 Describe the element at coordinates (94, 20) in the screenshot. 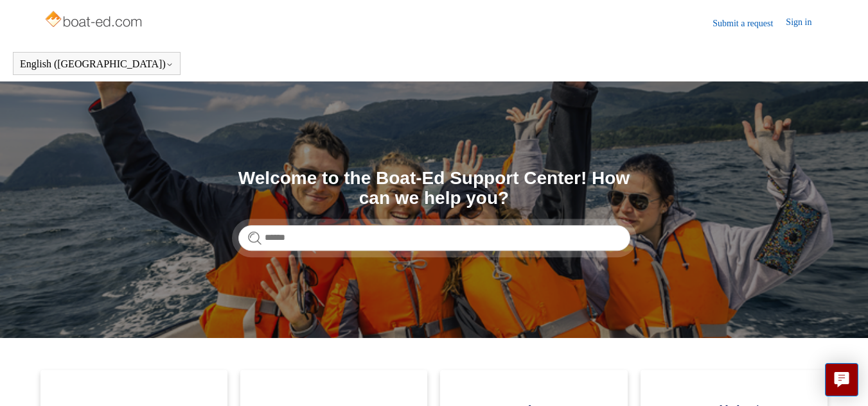

I see `img: Boat-Ed Help Center home page` at that location.